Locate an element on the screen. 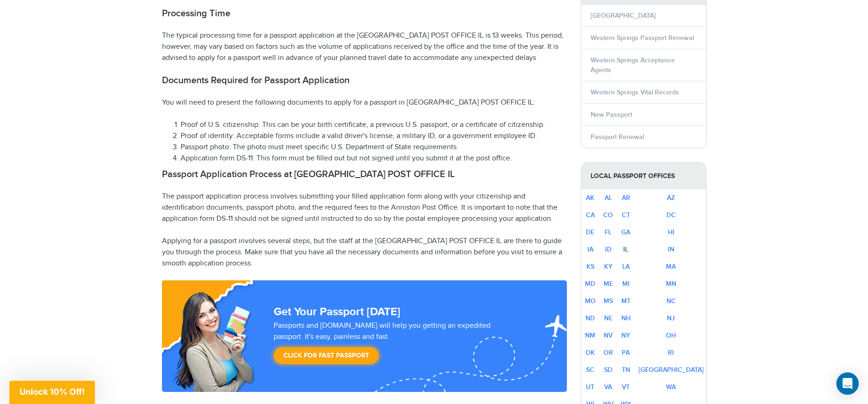  a: AK is located at coordinates (590, 198).